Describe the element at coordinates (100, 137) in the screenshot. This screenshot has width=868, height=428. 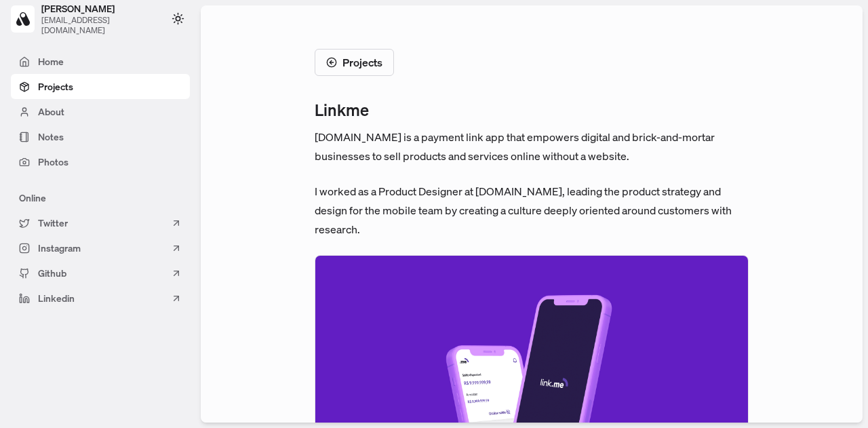
I see `a: Notes` at that location.